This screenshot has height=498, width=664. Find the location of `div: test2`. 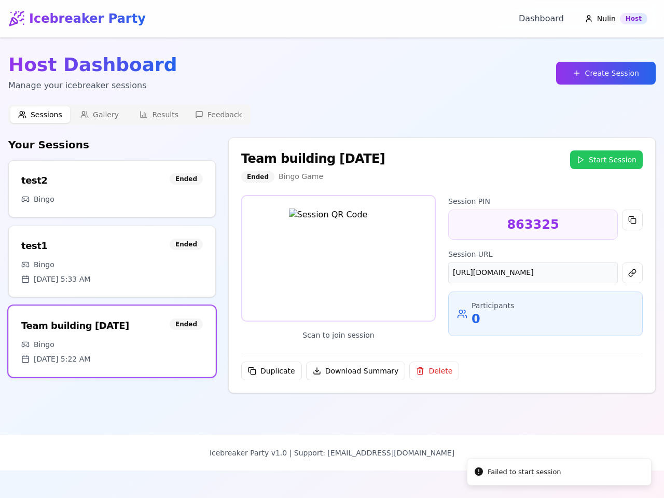

div: test2 is located at coordinates (34, 181).